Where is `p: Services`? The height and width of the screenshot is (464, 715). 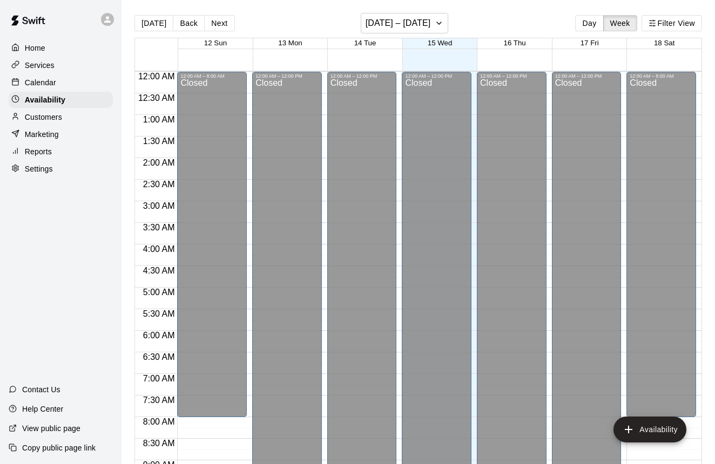
p: Services is located at coordinates (39, 65).